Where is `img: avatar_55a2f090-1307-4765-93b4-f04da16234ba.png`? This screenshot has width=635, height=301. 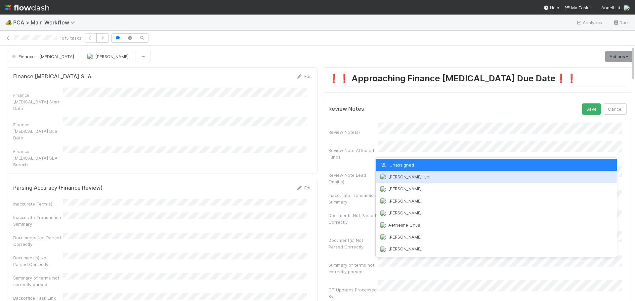 img: avatar_55a2f090-1307-4765-93b4-f04da16234ba.png is located at coordinates (383, 189).